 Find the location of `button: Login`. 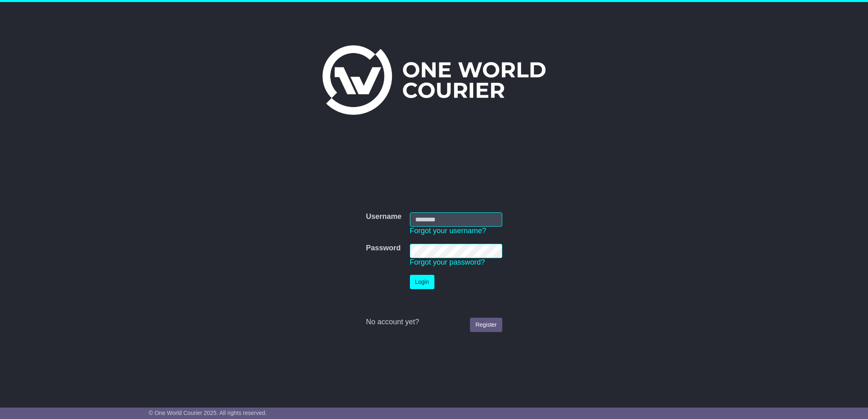

button: Login is located at coordinates (422, 282).